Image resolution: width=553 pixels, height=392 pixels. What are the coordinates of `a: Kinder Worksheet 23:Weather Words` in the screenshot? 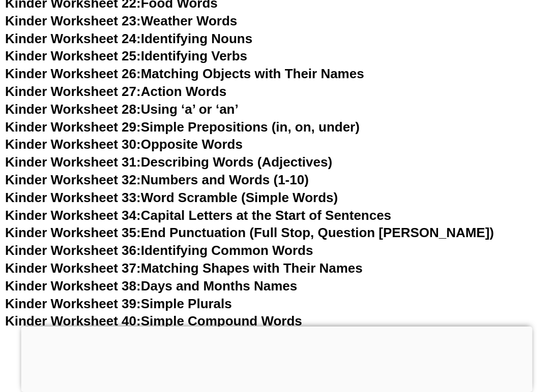 It's located at (121, 21).